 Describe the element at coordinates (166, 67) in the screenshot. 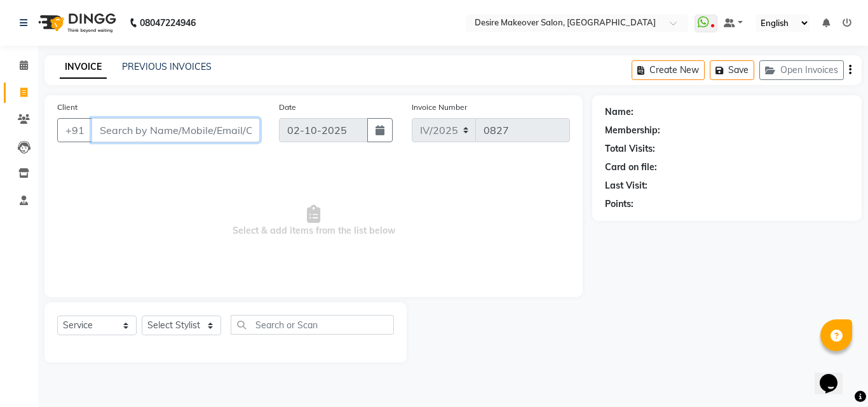

I see `a: PREVIOUS INVOICES` at that location.